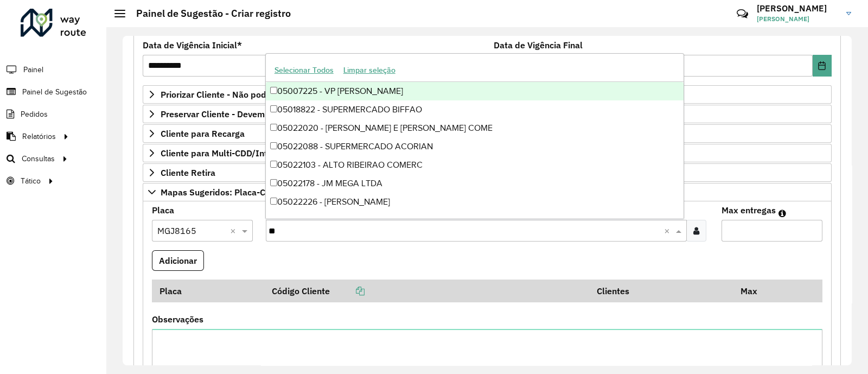  Describe the element at coordinates (224, 192) in the screenshot. I see `span: Mapas Sugeridos: Placa-Cliente` at that location.